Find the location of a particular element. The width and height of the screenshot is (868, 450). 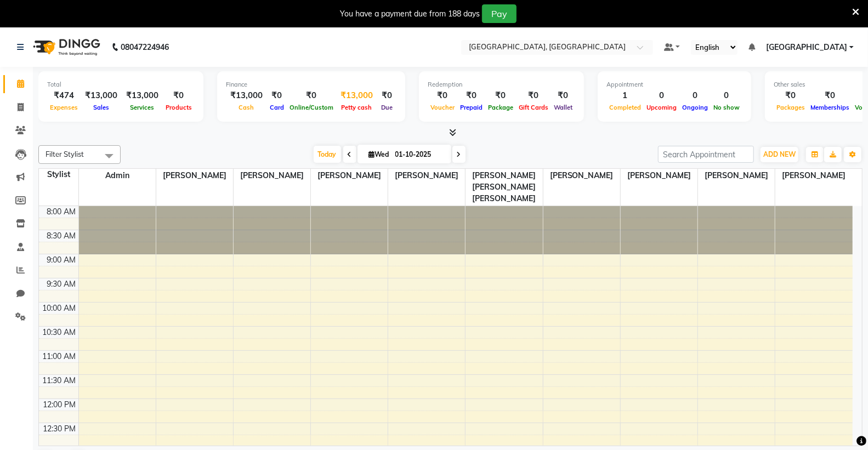

button: ADD NEW is located at coordinates (779, 154).